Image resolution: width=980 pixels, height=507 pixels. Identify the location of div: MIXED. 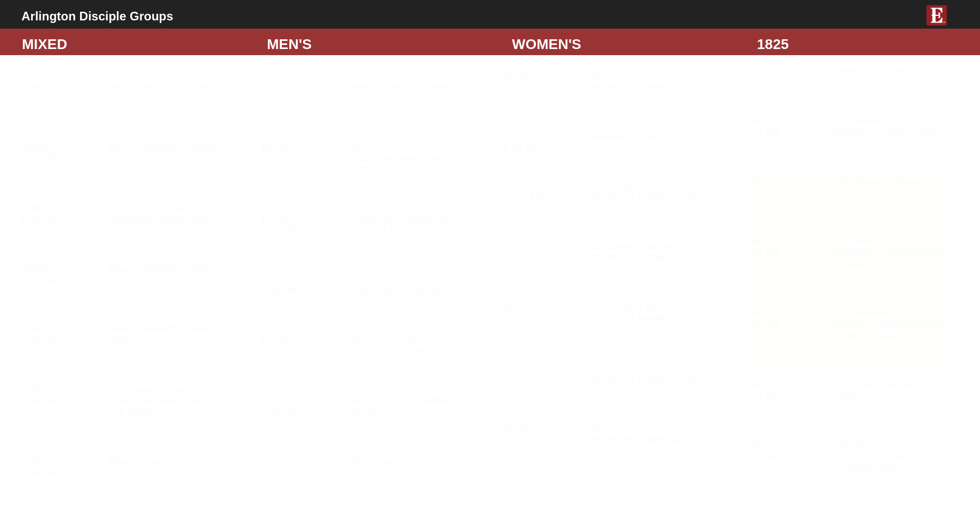
(137, 45).